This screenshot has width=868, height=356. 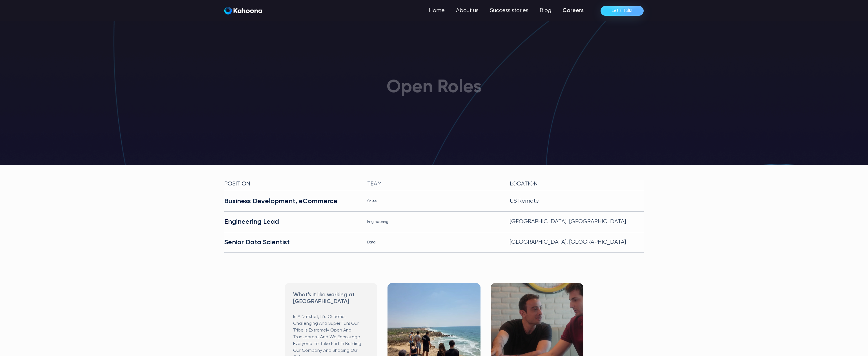 I want to click on a: Success stories, so click(x=509, y=10).